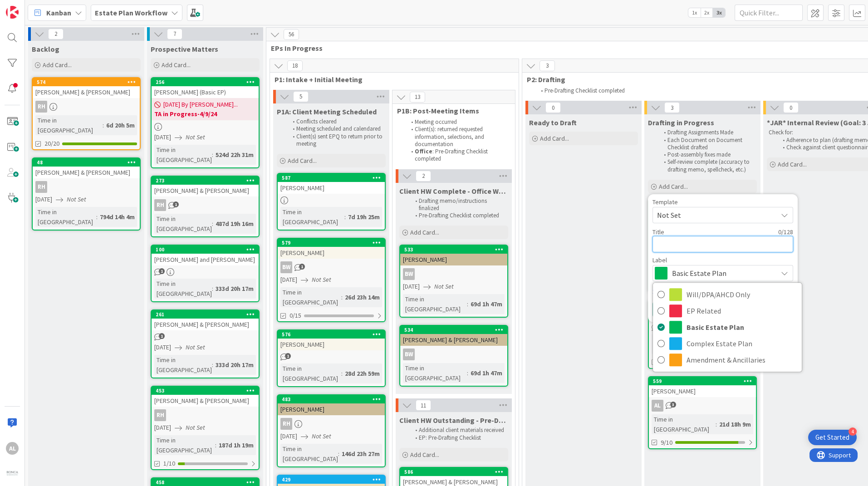 The height and width of the screenshot is (486, 868). Describe the element at coordinates (458, 430) in the screenshot. I see `li: Additional client materials received` at that location.